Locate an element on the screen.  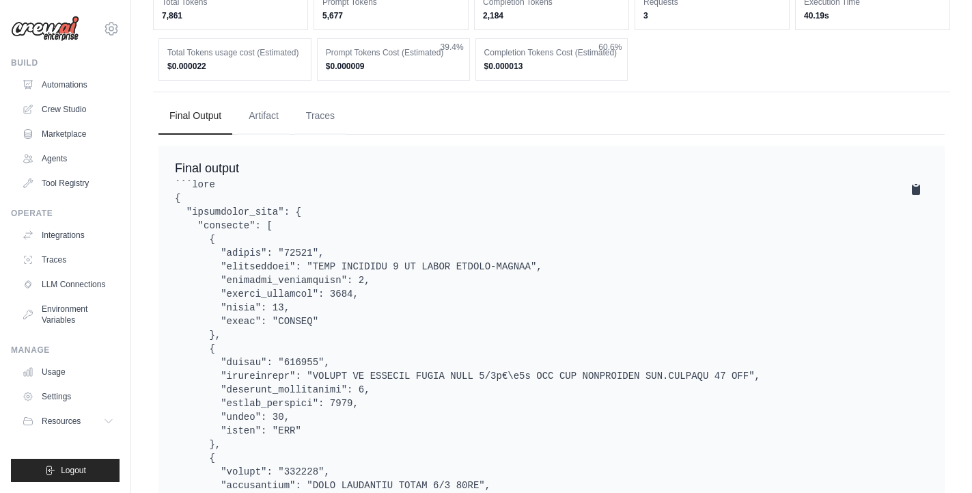
a: Tool Registry is located at coordinates (68, 183).